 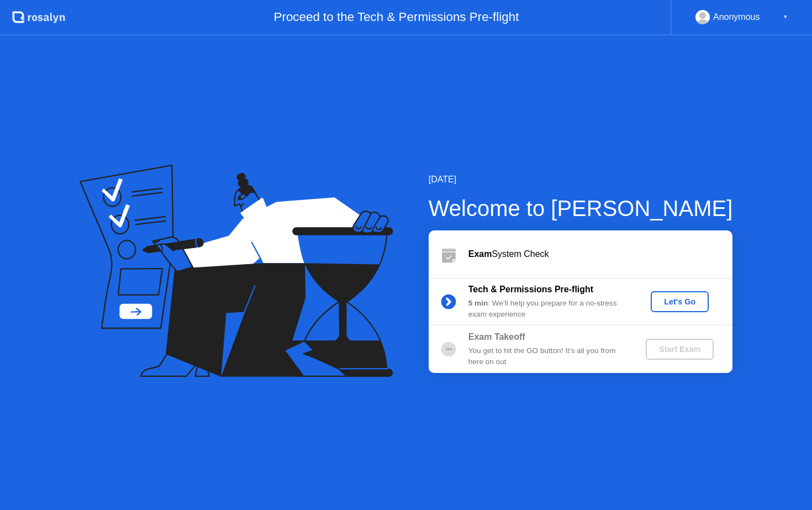 I want to click on button: Start Exam, so click(x=680, y=349).